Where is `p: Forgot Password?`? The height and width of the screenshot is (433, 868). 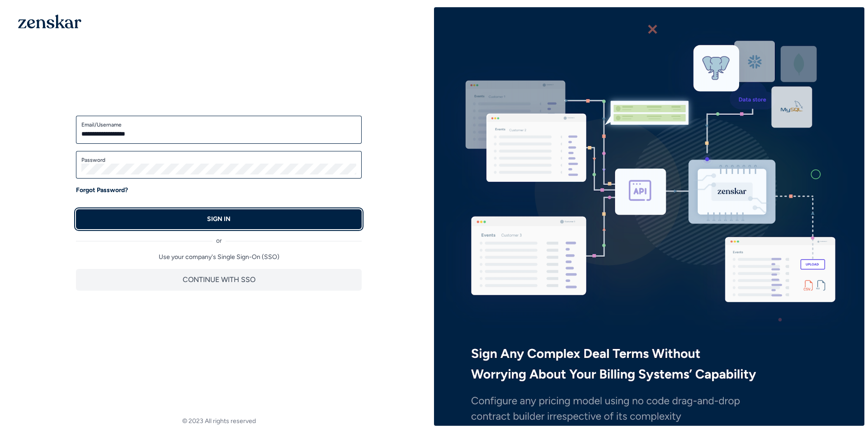 p: Forgot Password? is located at coordinates (102, 191).